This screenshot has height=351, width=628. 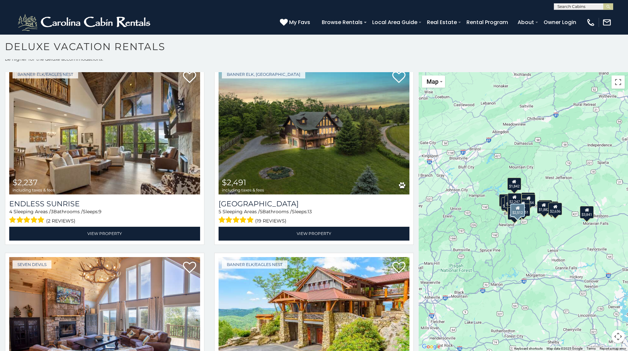 I want to click on a: Local Area Guide, so click(x=394, y=22).